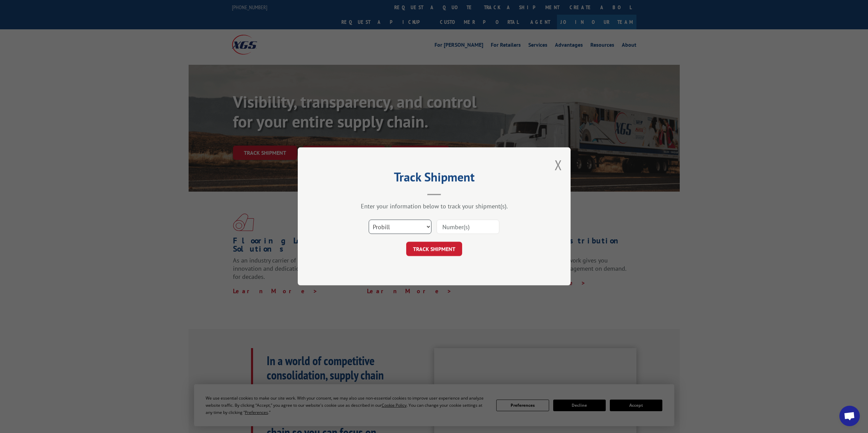  I want to click on input: Number(s), so click(468, 227).